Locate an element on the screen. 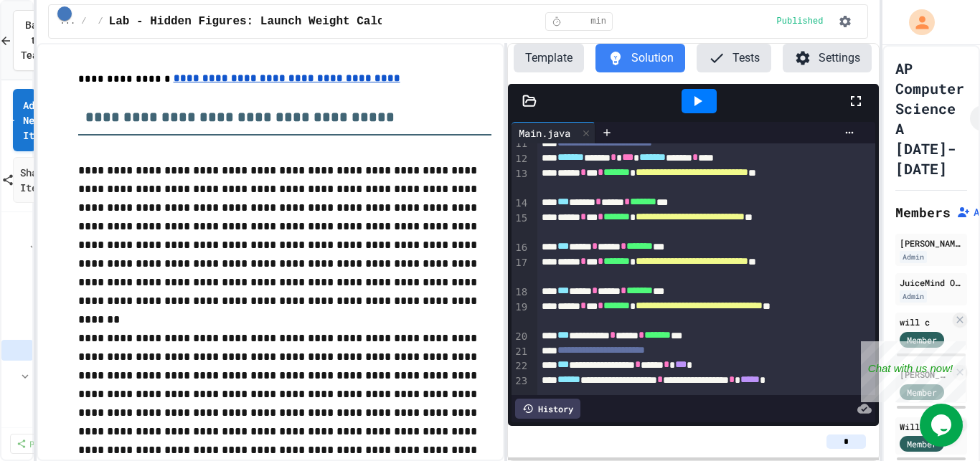 This screenshot has height=461, width=980. div: 15 is located at coordinates (520, 226).